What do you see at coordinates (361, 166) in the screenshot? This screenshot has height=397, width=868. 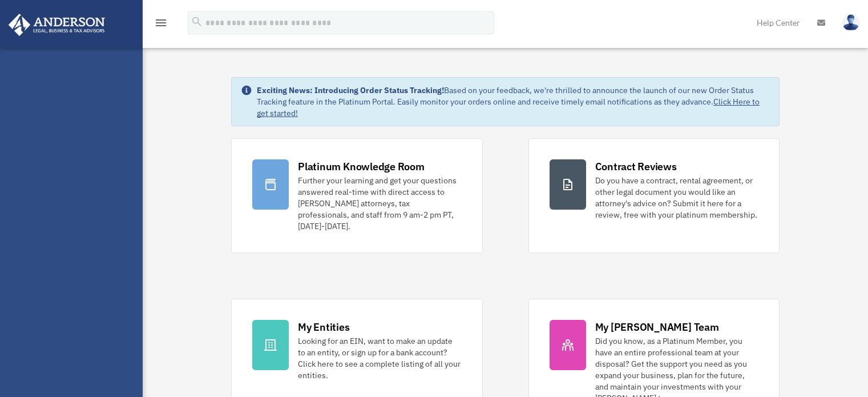 I see `div: Platinum Knowledge Room` at bounding box center [361, 166].